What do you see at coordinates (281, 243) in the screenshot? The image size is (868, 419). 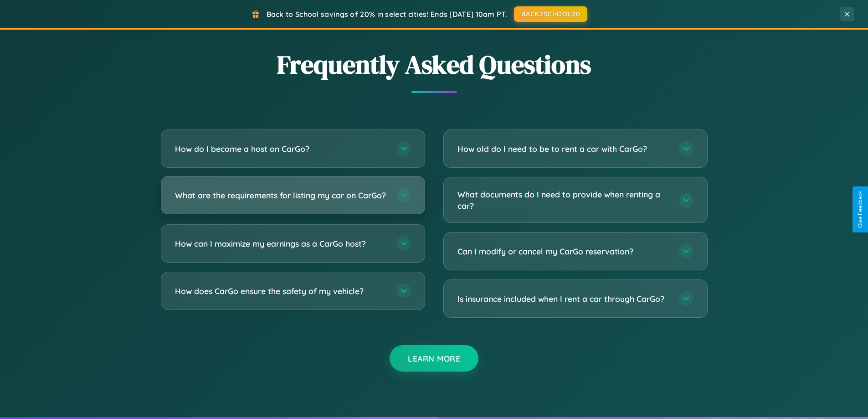 I see `h3: How can I maximize my earnings as a CarGo host?` at bounding box center [281, 243].